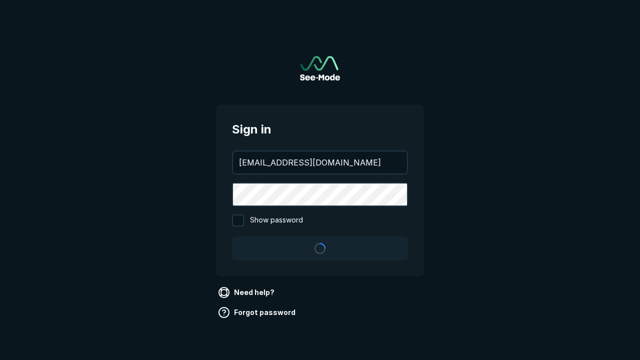 The image size is (640, 360). I want to click on span: Sign in, so click(320, 129).